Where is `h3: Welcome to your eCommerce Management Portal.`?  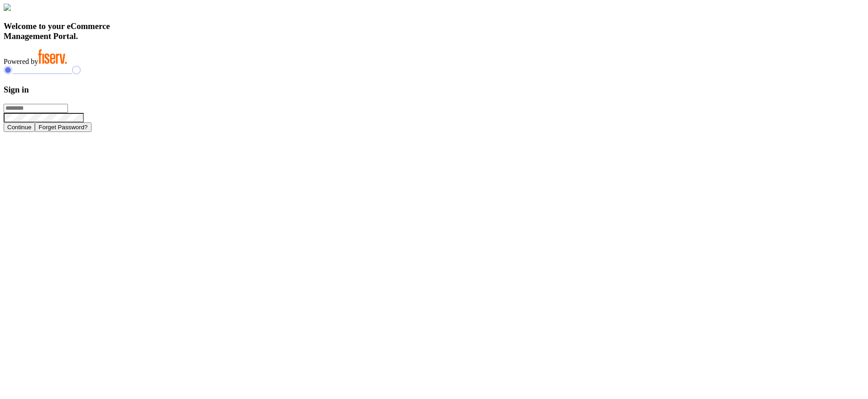 h3: Welcome to your eCommerce Management Portal. is located at coordinates (434, 32).